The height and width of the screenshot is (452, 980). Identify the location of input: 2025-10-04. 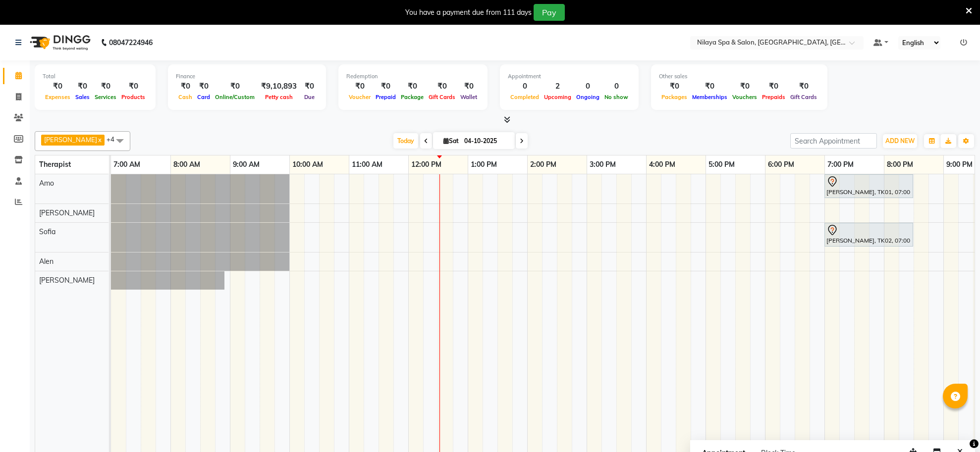
(485, 141).